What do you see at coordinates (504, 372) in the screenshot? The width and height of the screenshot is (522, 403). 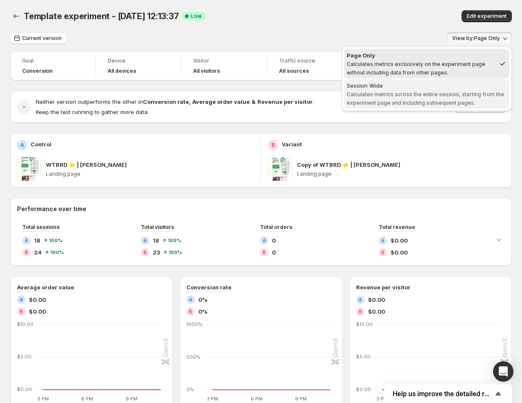 I see `div: Open Intercom Messenger` at bounding box center [504, 372].